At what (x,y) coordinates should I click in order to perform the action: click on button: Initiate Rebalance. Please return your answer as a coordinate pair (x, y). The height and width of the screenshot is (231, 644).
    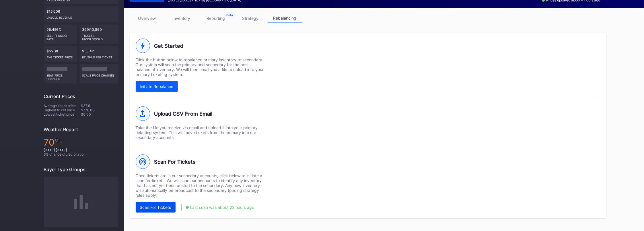
    Looking at the image, I should click on (156, 86).